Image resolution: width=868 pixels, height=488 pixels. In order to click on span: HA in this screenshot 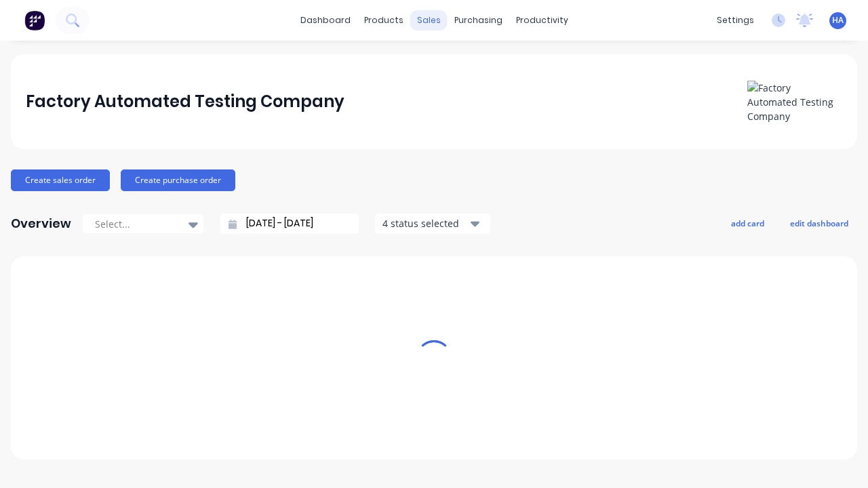, I will do `click(837, 20)`.